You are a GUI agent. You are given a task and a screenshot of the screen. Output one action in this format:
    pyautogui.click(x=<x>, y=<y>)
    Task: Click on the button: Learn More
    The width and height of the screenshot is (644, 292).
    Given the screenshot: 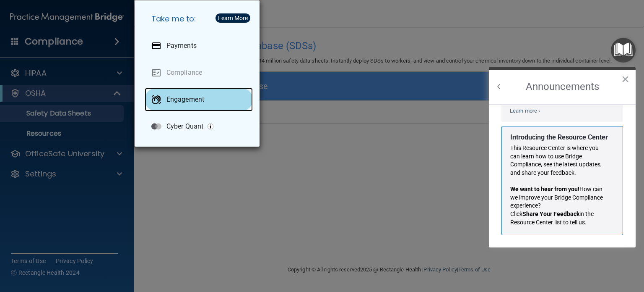 What is the action you would take?
    pyautogui.click(x=233, y=18)
    